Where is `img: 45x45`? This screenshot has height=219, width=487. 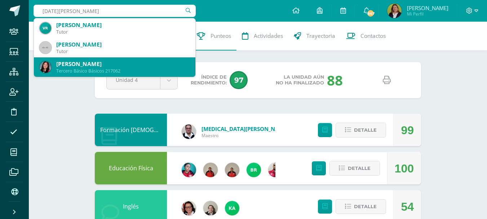
img: 45x45 is located at coordinates (45, 48).